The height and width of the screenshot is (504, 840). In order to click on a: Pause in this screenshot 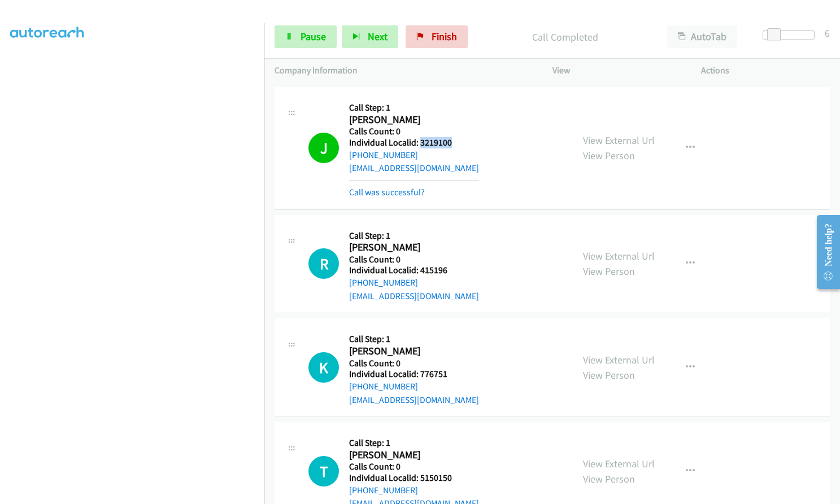, I will do `click(306, 37)`.